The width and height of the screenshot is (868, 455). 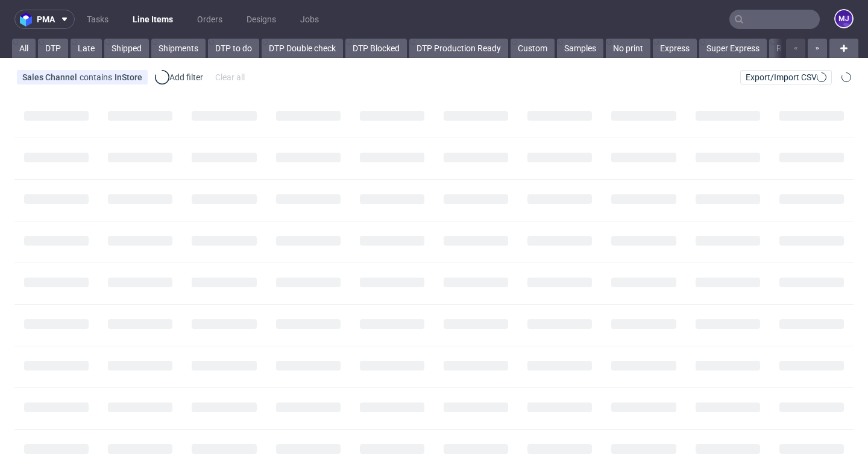 What do you see at coordinates (302, 49) in the screenshot?
I see `a: DTP Double check` at bounding box center [302, 49].